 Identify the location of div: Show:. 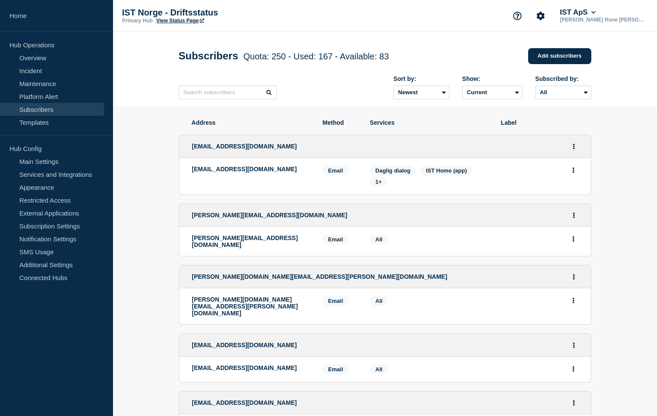
(493, 79).